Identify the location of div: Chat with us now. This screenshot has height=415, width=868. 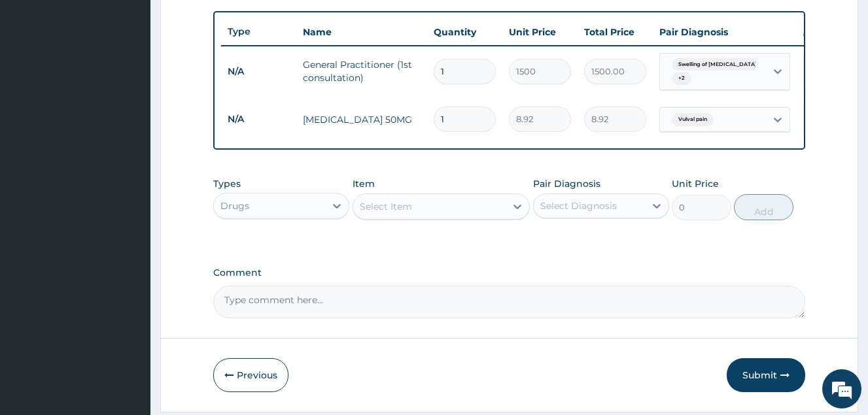
(144, 82).